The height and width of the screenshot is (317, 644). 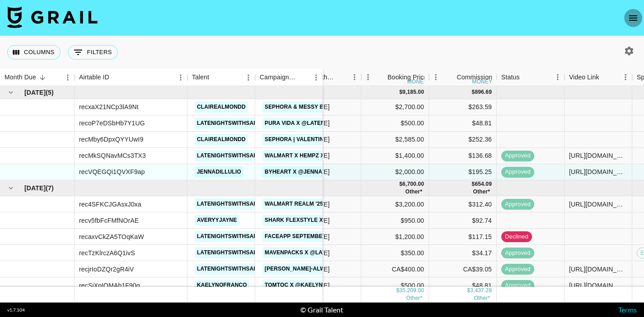 I want to click on div: $117.15, so click(x=463, y=237).